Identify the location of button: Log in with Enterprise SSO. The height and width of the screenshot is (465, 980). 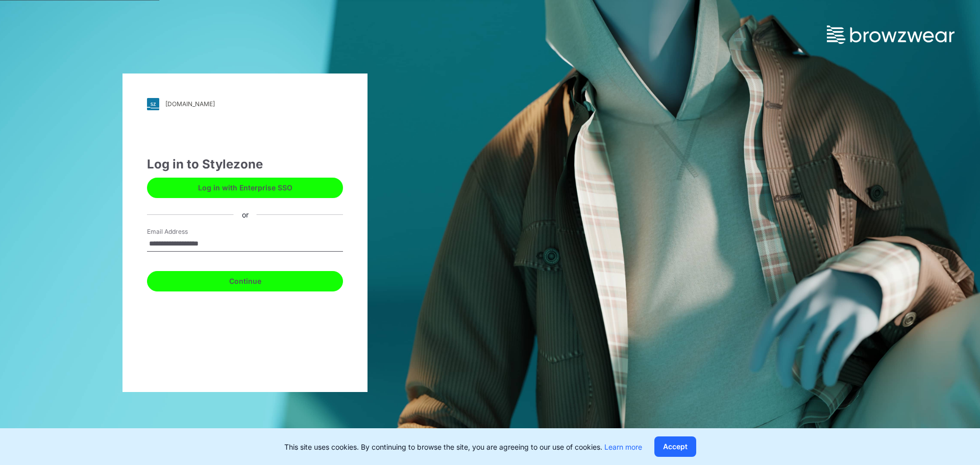
(245, 188).